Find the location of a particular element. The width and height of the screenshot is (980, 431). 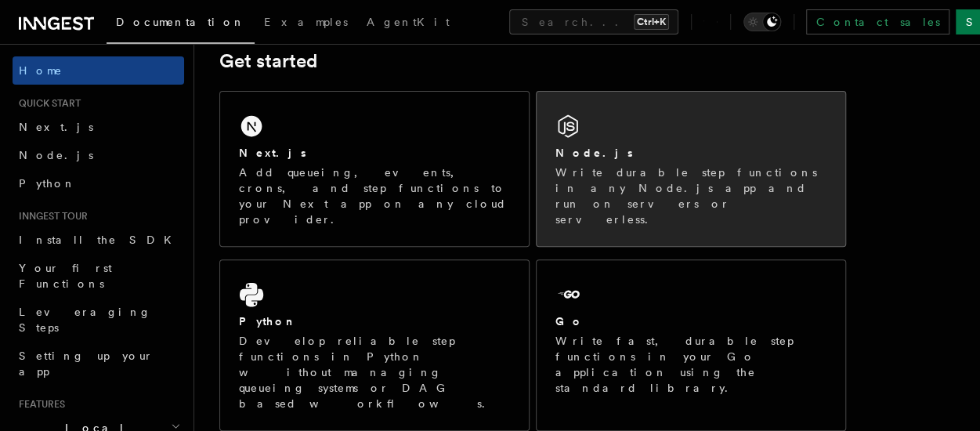

a: Documentation is located at coordinates (180, 24).